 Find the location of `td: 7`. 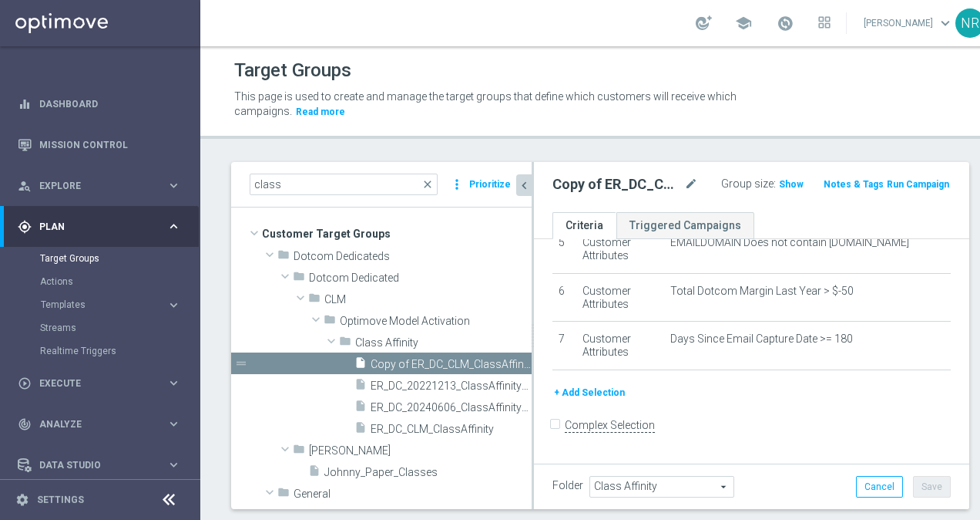

td: 7 is located at coordinates (564, 345).